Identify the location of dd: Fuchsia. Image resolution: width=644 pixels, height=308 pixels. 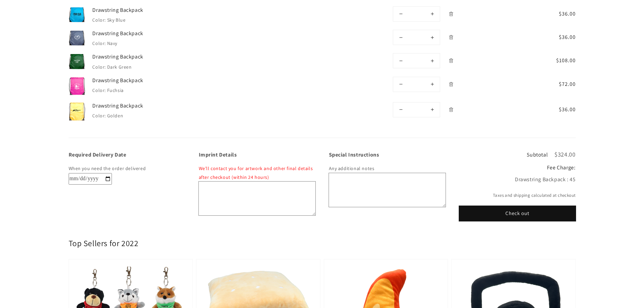
(116, 90).